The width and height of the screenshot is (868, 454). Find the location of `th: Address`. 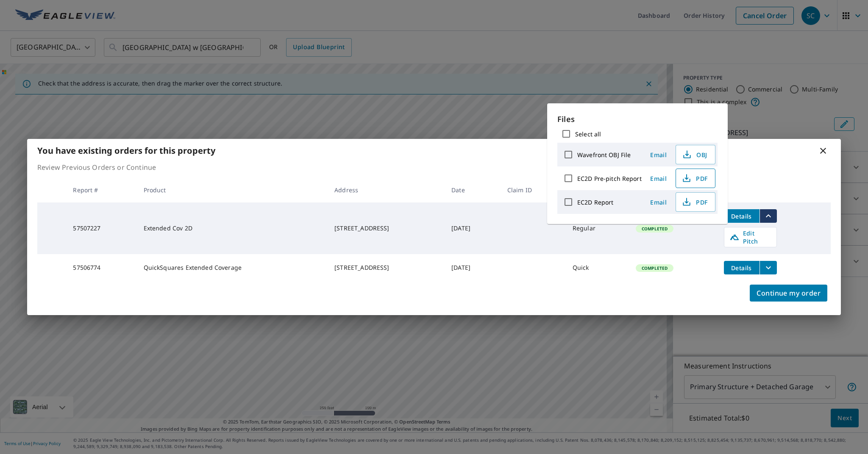

th: Address is located at coordinates (386, 190).